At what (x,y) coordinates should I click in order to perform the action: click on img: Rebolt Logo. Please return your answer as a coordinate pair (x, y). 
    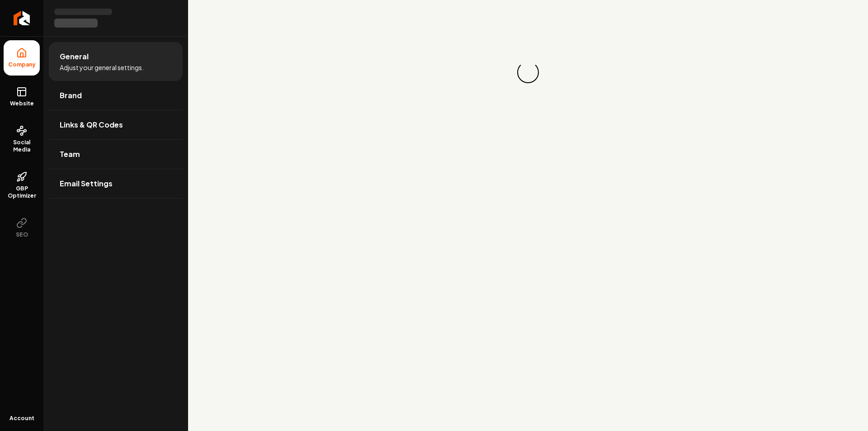
    Looking at the image, I should click on (21, 18).